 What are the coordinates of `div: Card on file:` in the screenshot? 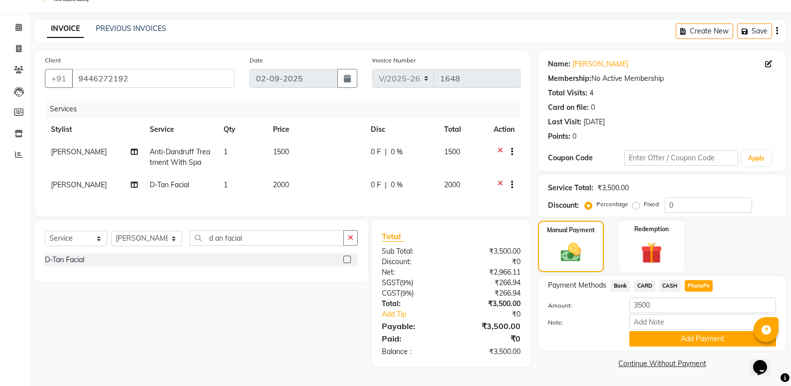 It's located at (568, 107).